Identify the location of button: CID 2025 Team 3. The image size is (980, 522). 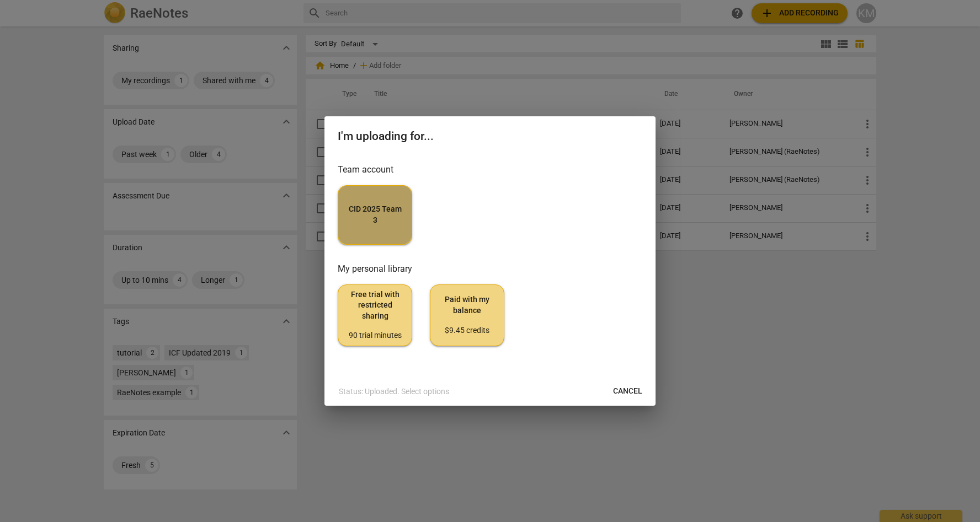
(375, 215).